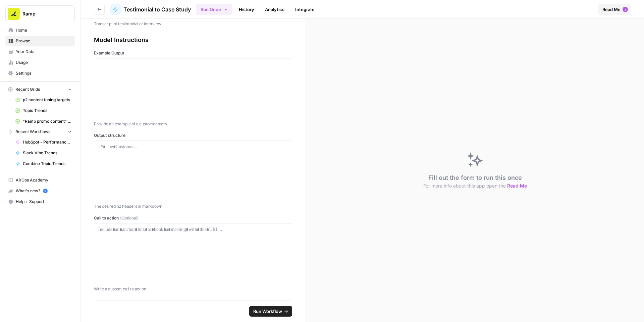  What do you see at coordinates (47, 164) in the screenshot?
I see `span: Combine Topic Trends` at bounding box center [47, 164].